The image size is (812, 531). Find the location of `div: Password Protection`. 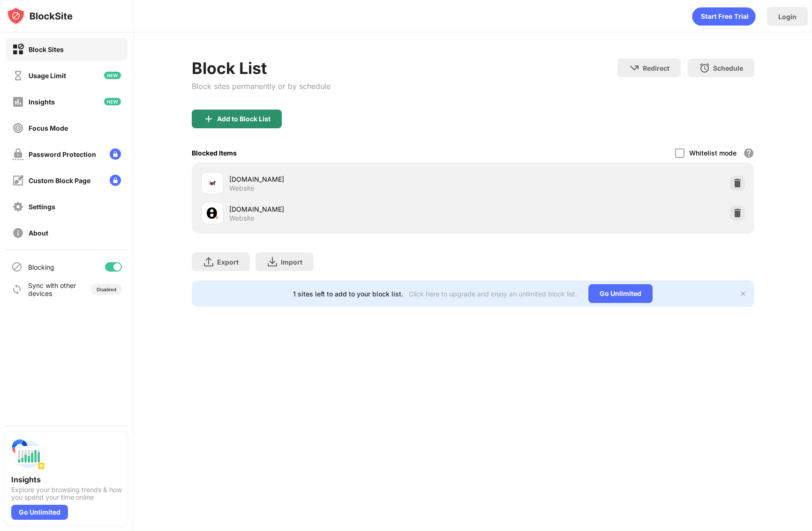

div: Password Protection is located at coordinates (62, 154).